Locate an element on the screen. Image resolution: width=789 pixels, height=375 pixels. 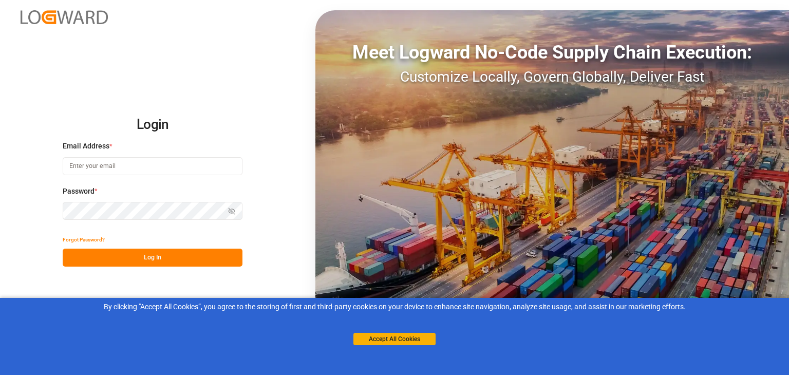
button: Log In is located at coordinates (153, 257).